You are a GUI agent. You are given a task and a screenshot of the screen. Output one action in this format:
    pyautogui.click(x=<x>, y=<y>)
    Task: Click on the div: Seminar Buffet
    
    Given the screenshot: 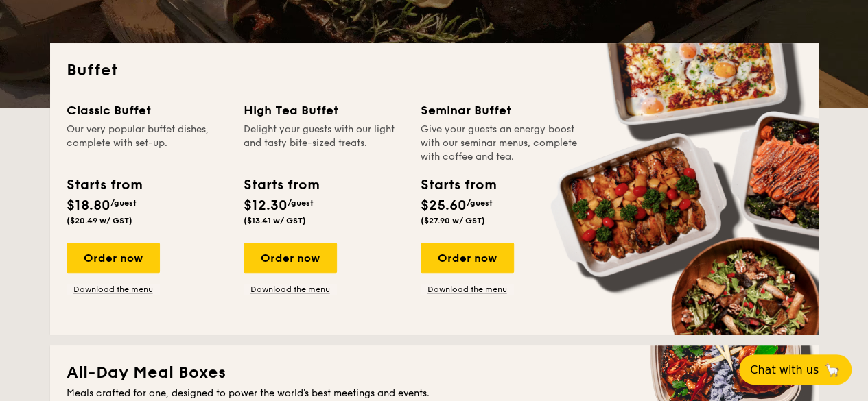 What is the action you would take?
    pyautogui.click(x=501, y=111)
    